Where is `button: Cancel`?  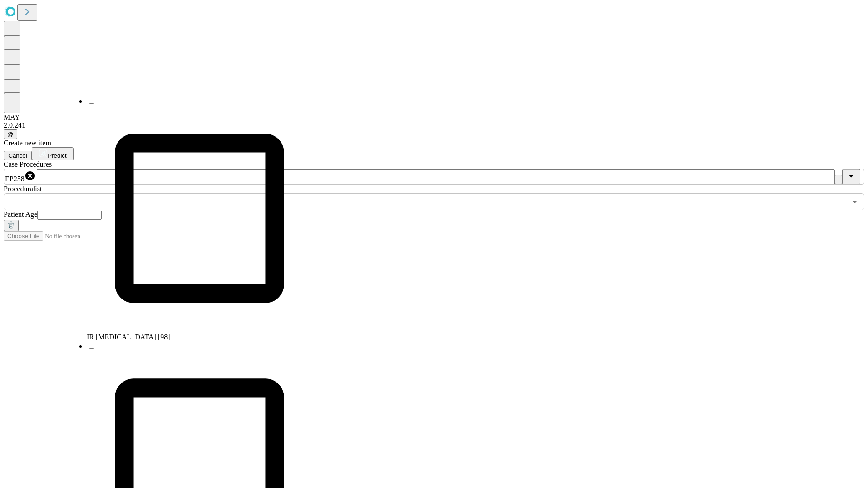
button: Cancel is located at coordinates (18, 156).